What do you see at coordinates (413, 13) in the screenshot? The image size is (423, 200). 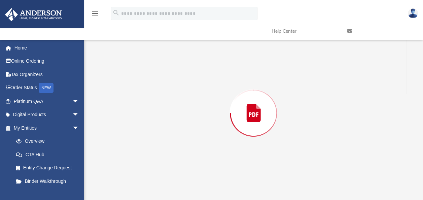 I see `img: User Pic` at bounding box center [413, 13].